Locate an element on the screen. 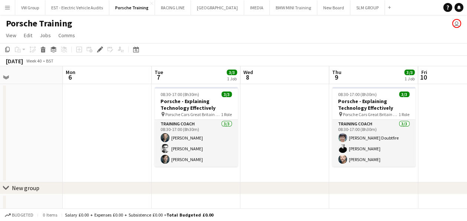 This screenshot has width=467, height=221. div: Salary £0.00 + Expenses £0.00 + Subsistence £0.00 = is located at coordinates (139, 214).